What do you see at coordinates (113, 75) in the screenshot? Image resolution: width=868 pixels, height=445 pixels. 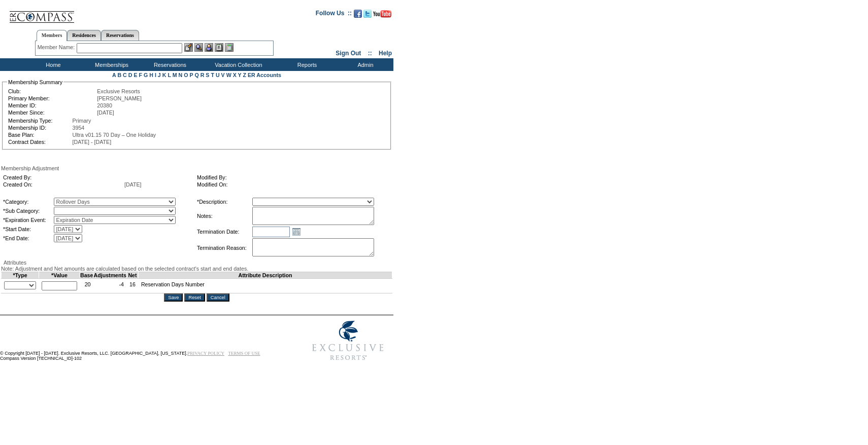 I see `a: A` at bounding box center [113, 75].